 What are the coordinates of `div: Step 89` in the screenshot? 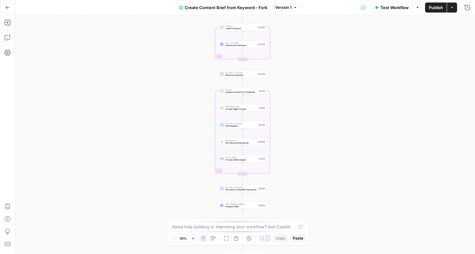 It's located at (262, 91).